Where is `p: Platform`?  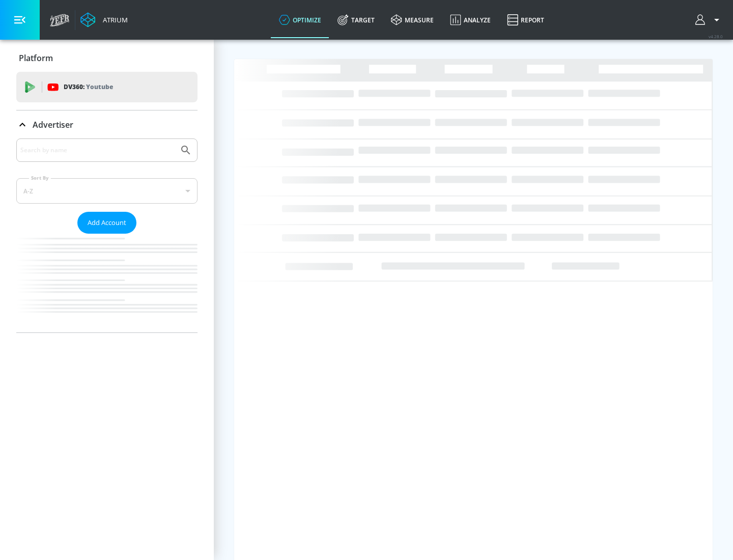
p: Platform is located at coordinates (35, 58).